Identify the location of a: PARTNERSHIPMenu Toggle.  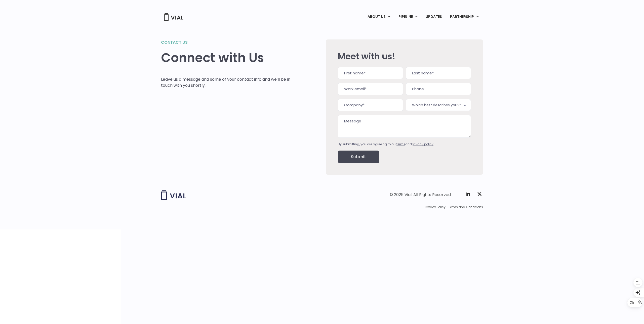
(464, 17).